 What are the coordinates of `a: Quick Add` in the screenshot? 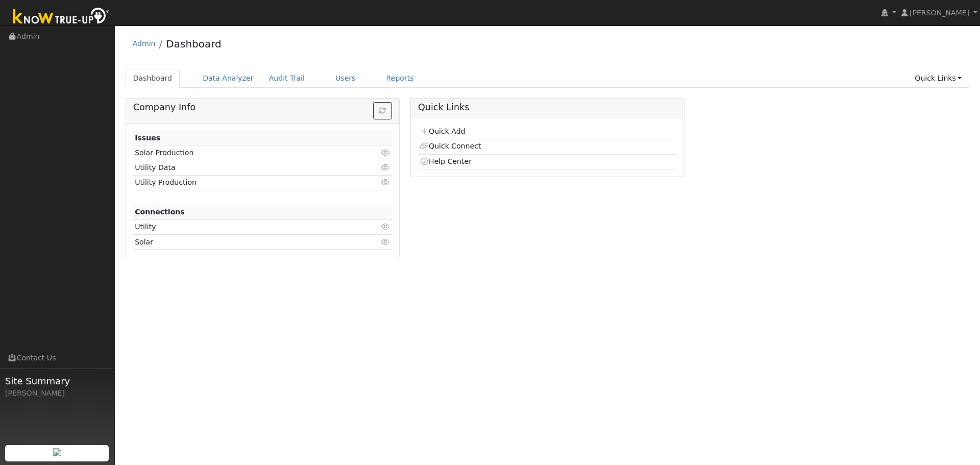 It's located at (442, 131).